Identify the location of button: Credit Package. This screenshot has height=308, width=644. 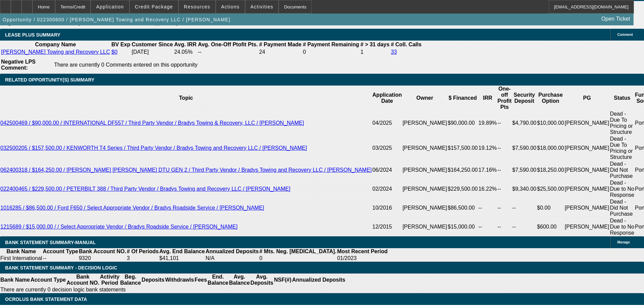
(154, 7).